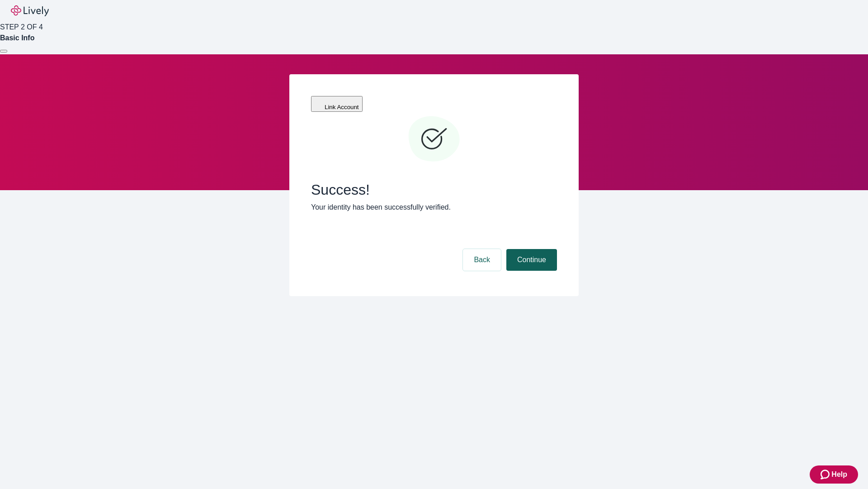  What do you see at coordinates (839, 474) in the screenshot?
I see `span: Help` at bounding box center [839, 474].